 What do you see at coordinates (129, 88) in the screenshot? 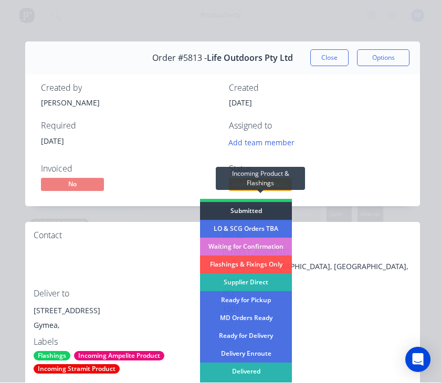
I see `div: Created by` at bounding box center [129, 88].